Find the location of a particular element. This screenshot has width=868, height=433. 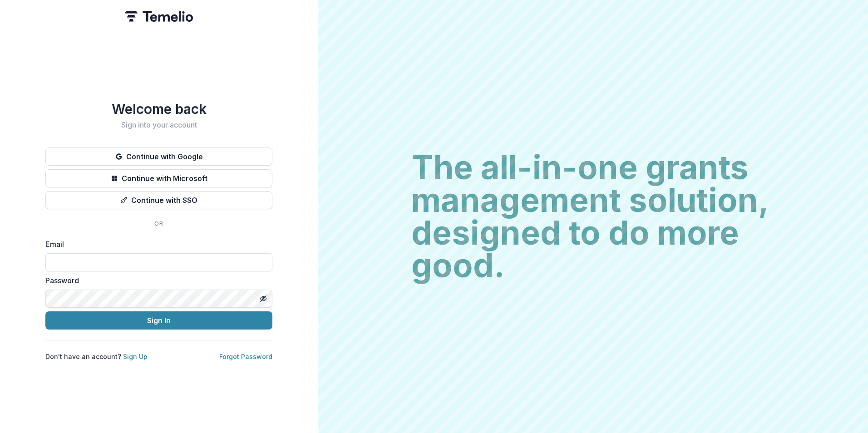

button: Sign In is located at coordinates (159, 320).